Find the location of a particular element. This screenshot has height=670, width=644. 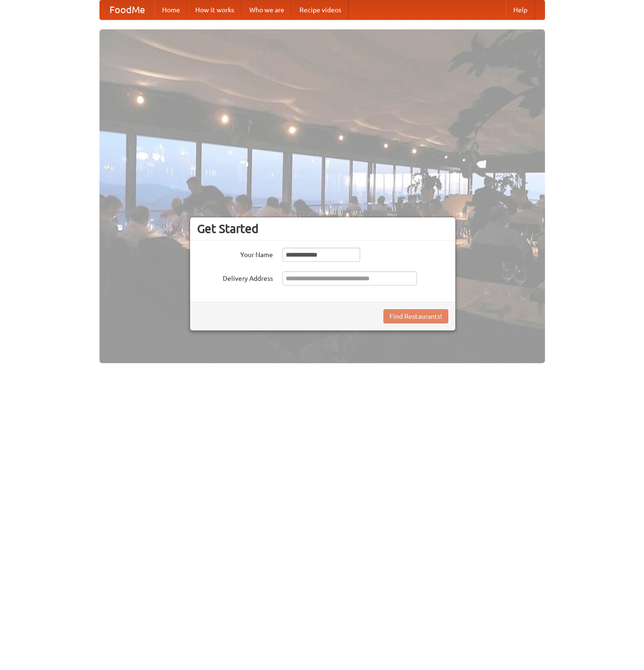

a: Home is located at coordinates (171, 10).